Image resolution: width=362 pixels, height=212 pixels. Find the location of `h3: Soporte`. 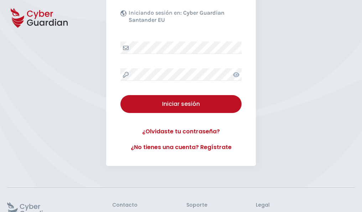

h3: Soporte is located at coordinates (197, 205).